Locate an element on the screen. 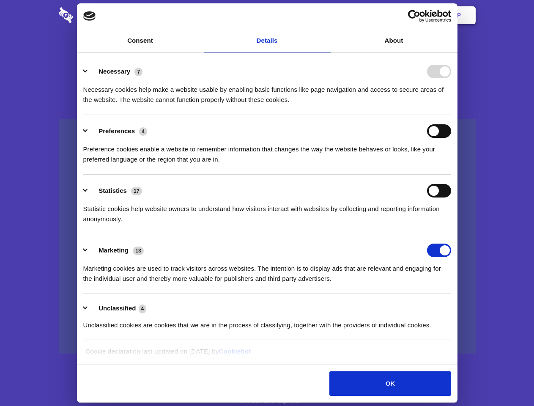 The width and height of the screenshot is (534, 406). div: Statistic cookies help website owners to understand how visitors interact with websites by collec... is located at coordinates (267, 210).